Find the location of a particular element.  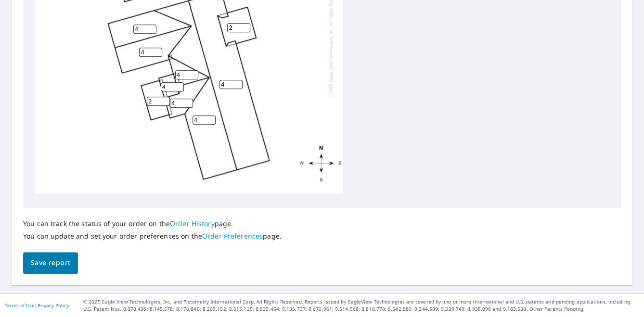

button: Save report is located at coordinates (50, 263).